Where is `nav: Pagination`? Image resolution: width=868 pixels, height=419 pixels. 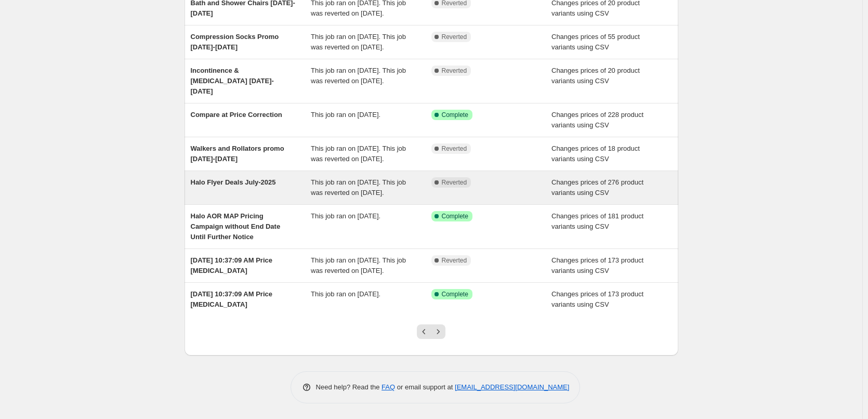
nav: Pagination is located at coordinates (431, 332).